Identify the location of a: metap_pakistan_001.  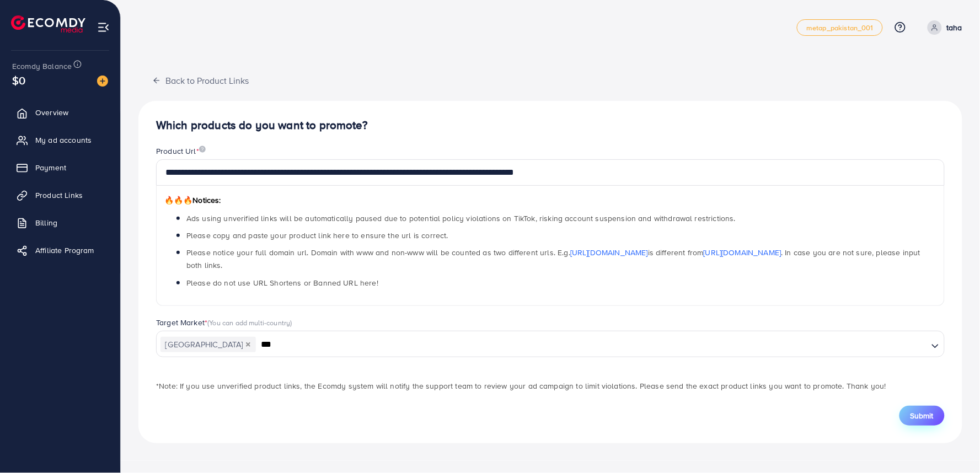
(840, 27).